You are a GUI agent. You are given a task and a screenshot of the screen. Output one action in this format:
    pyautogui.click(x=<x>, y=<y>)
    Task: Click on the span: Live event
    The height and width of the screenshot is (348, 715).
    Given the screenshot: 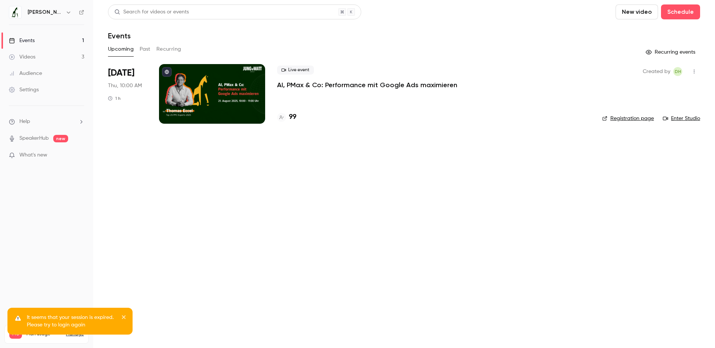 What is the action you would take?
    pyautogui.click(x=296, y=70)
    